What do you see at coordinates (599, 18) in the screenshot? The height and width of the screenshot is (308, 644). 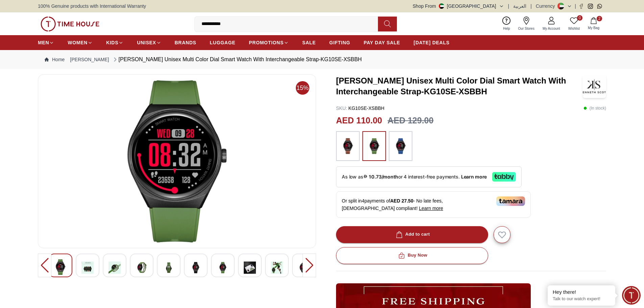 I see `span: 2` at bounding box center [599, 18].